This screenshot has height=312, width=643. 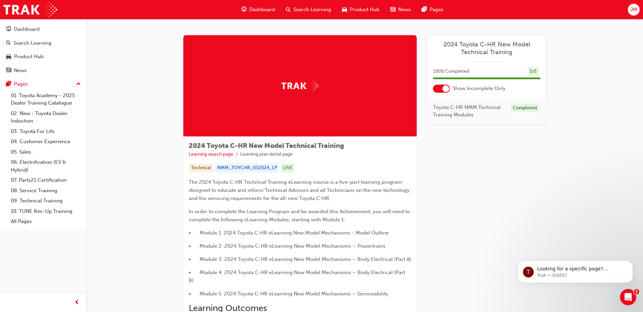 I want to click on button: Pages, so click(x=43, y=84).